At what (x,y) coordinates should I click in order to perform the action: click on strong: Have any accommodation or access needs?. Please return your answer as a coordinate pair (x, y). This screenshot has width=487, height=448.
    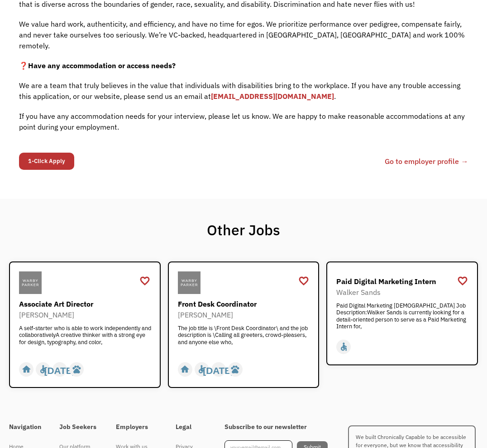
    Looking at the image, I should click on (102, 66).